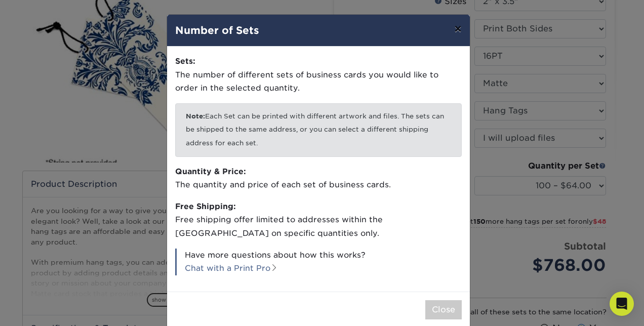 This screenshot has height=326, width=644. What do you see at coordinates (196, 116) in the screenshot?
I see `b: Note:` at bounding box center [196, 116].